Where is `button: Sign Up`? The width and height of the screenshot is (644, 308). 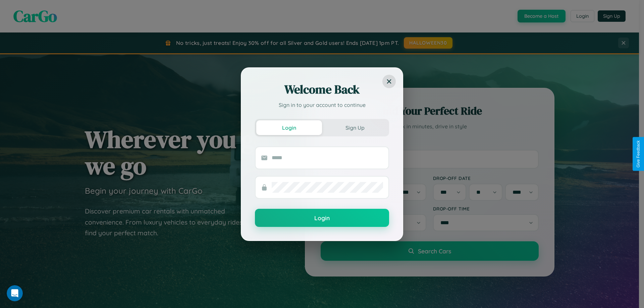
button: Sign Up is located at coordinates (355, 128).